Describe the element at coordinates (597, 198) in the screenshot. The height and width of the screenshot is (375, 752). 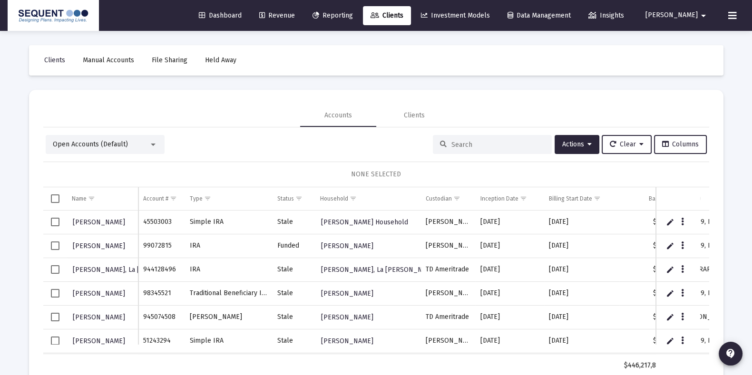
I see `span: Show filter options for column 'Billing Start Date'` at that location.